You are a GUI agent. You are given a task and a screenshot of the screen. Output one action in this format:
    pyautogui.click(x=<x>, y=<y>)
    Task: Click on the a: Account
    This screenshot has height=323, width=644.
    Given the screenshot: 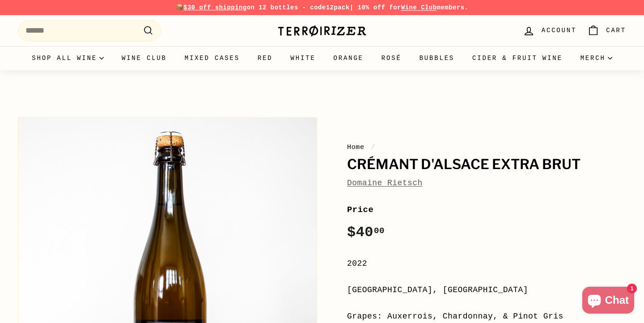 What is the action you would take?
    pyautogui.click(x=549, y=31)
    